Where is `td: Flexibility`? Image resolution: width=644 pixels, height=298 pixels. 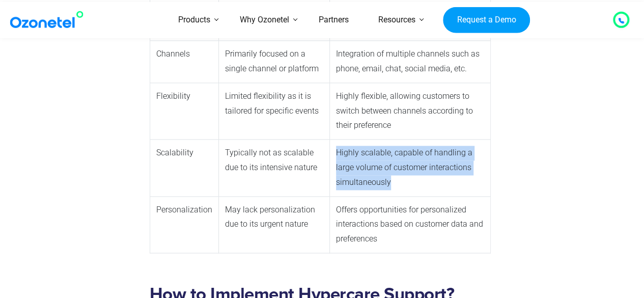 td: Flexibility is located at coordinates (184, 111).